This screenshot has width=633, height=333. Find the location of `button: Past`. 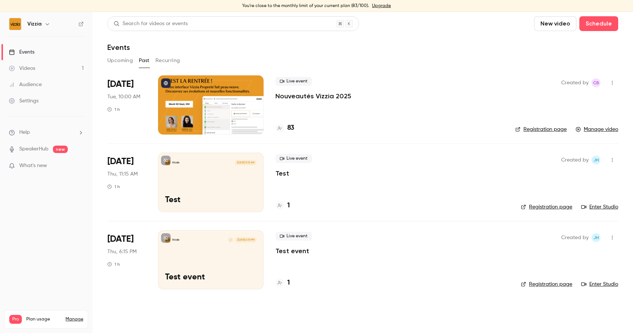

button: Past is located at coordinates (144, 61).